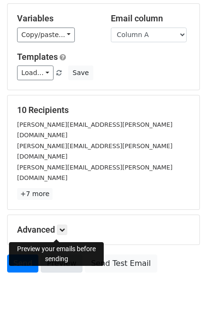  What do you see at coordinates (81, 73) in the screenshot?
I see `button: Save` at bounding box center [81, 73].